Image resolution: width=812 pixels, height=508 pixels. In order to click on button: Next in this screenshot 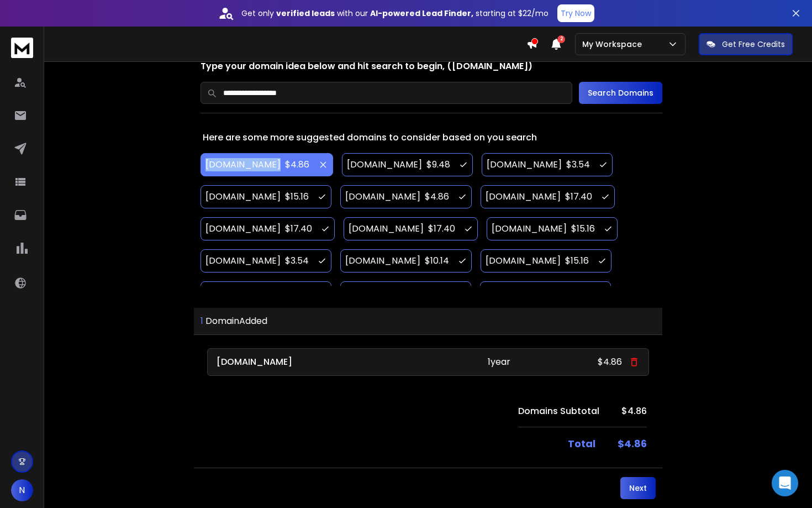, I will do `click(638, 488)`.